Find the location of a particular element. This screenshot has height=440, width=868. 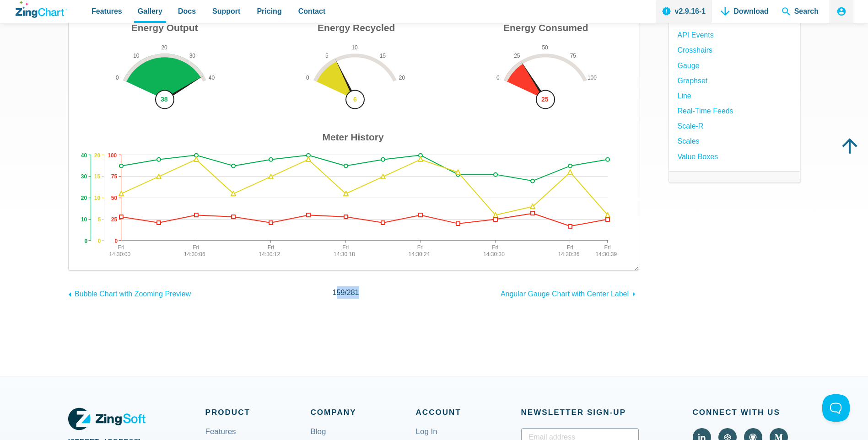

a: Real-Time Feeds is located at coordinates (706, 111).